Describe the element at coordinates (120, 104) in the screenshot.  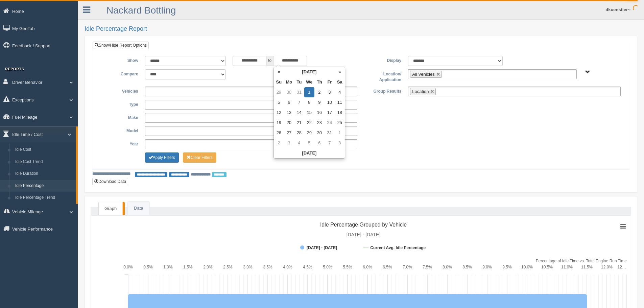
I see `label: Type` at that location.